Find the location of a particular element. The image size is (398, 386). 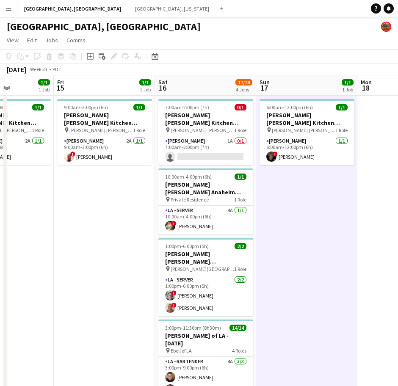

div: 4 Jobs is located at coordinates (244, 89).